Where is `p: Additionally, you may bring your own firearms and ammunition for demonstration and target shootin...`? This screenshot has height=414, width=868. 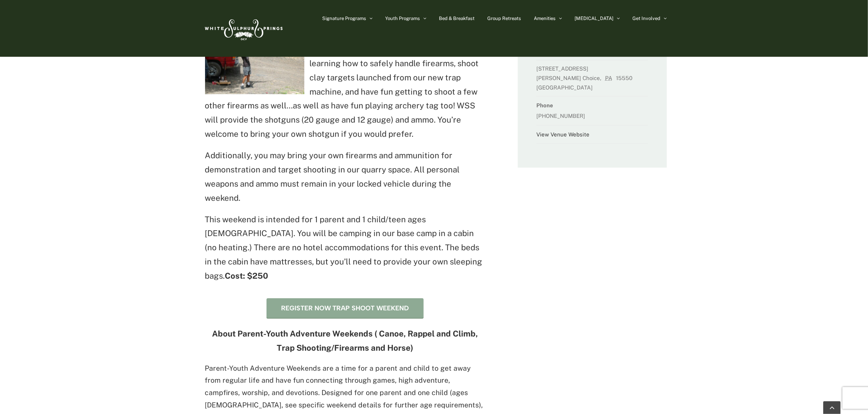 p: Additionally, you may bring your own firearms and ammunition for demonstration and target shootin... is located at coordinates (345, 177).